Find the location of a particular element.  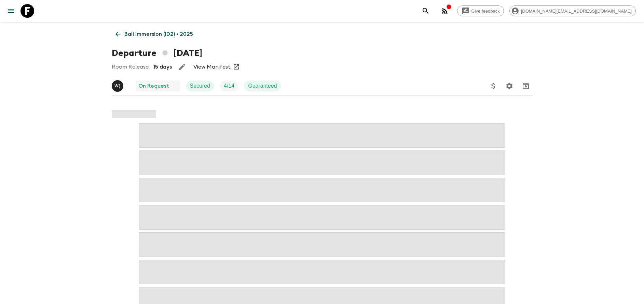

button: W( is located at coordinates (118, 86).